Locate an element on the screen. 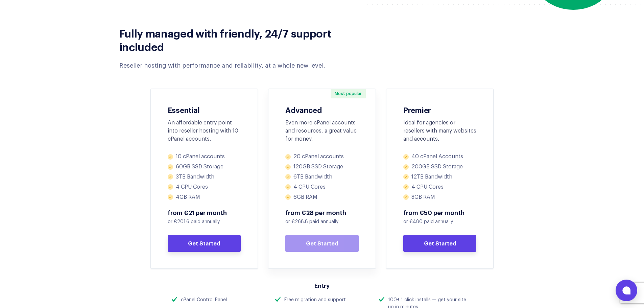 Image resolution: width=644 pixels, height=308 pixels. h3: Entry is located at coordinates (322, 285).